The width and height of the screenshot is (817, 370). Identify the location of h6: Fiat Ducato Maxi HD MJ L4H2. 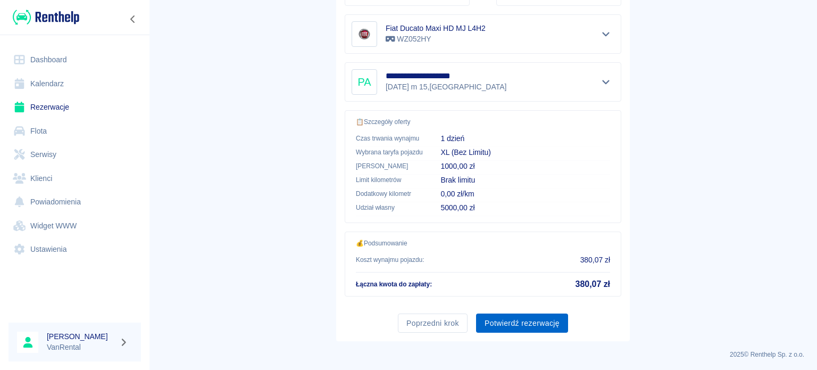
(436, 28).